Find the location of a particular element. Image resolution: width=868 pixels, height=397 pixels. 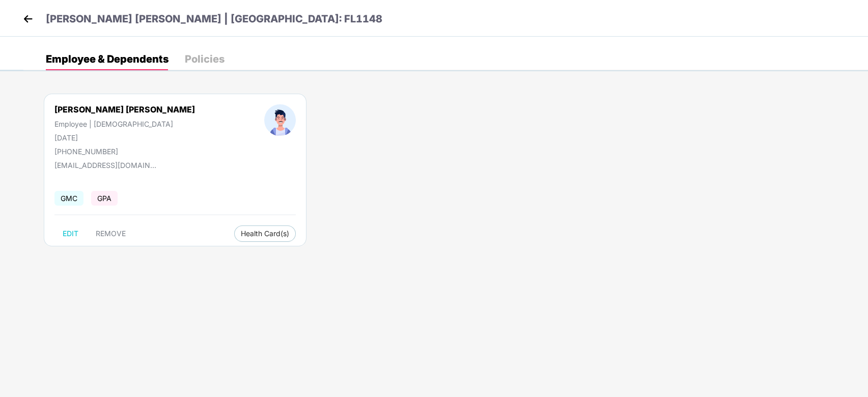

span: GPA is located at coordinates (104, 198).